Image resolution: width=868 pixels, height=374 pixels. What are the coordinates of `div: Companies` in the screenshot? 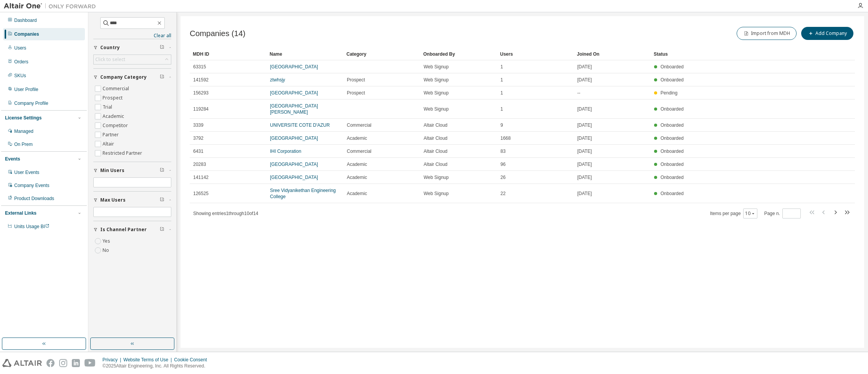 It's located at (26, 34).